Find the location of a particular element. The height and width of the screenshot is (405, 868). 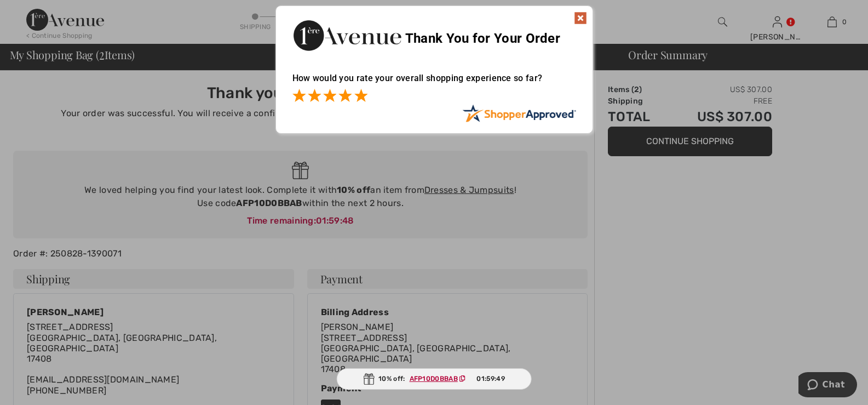

img: Gift.svg is located at coordinates (368, 378).